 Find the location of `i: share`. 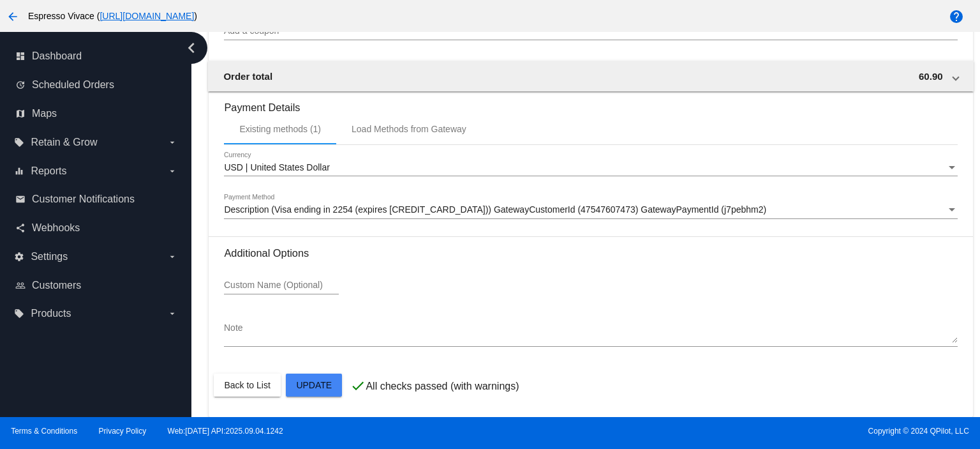

i: share is located at coordinates (20, 228).